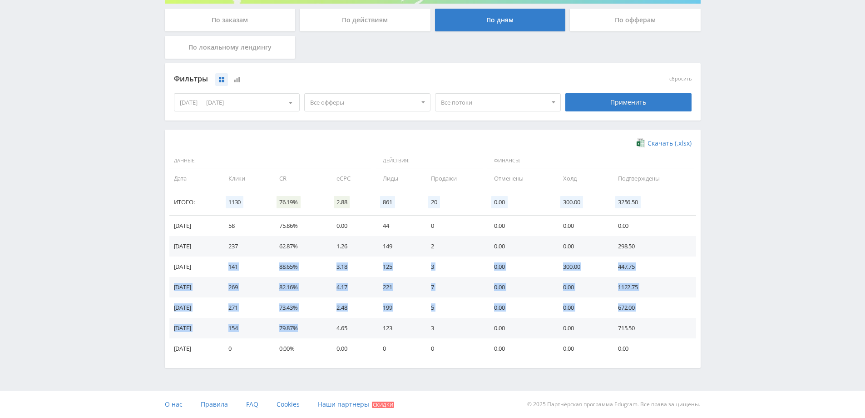 The image size is (865, 418). I want to click on td: 62.87%, so click(299, 246).